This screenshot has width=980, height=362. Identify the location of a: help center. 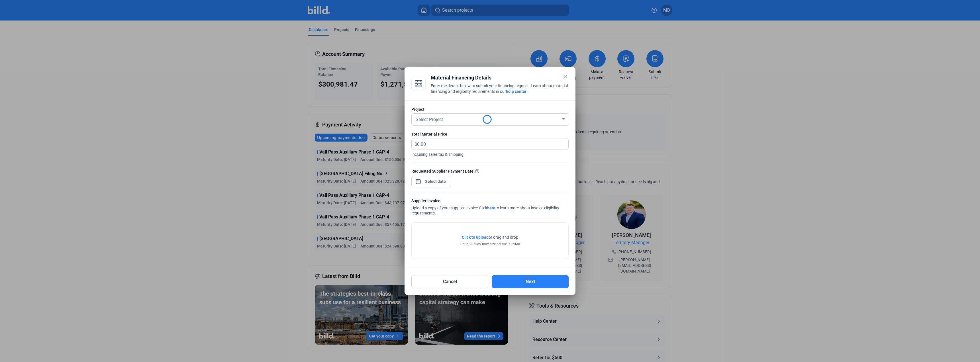
(517, 91).